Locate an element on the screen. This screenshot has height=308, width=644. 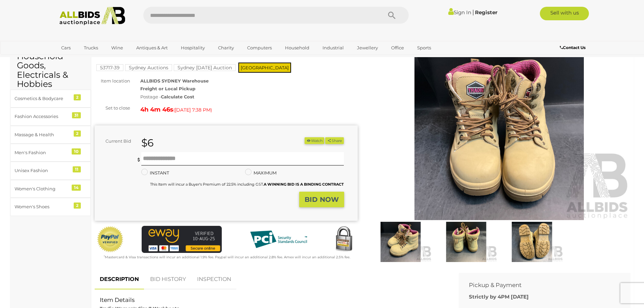
a: Men's Fashion 10 is located at coordinates (50, 153).